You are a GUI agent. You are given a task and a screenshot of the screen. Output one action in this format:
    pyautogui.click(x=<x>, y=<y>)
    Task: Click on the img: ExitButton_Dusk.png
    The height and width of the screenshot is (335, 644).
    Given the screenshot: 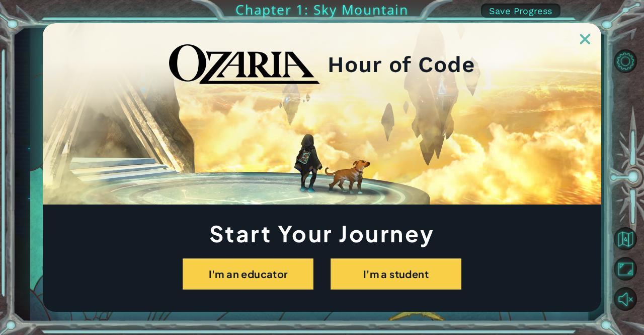 What is the action you would take?
    pyautogui.click(x=585, y=39)
    